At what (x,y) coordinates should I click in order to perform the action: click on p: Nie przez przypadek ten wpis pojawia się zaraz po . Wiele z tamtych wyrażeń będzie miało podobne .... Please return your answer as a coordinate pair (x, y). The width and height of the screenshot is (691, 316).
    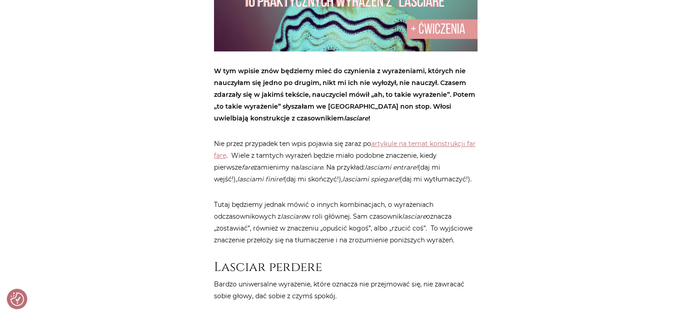
    Looking at the image, I should click on (346, 161).